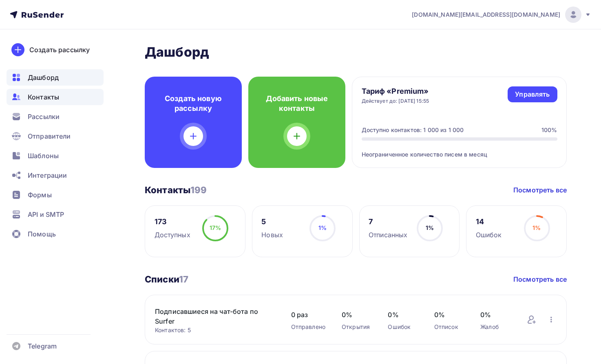 The width and height of the screenshot is (601, 364). Describe the element at coordinates (166, 279) in the screenshot. I see `h3: Списки` at that location.